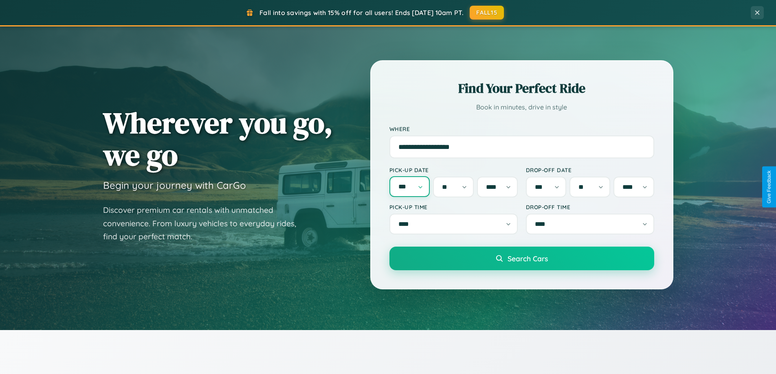 The image size is (776, 374). What do you see at coordinates (590, 207) in the screenshot?
I see `label: Drop-off Time` at bounding box center [590, 207].